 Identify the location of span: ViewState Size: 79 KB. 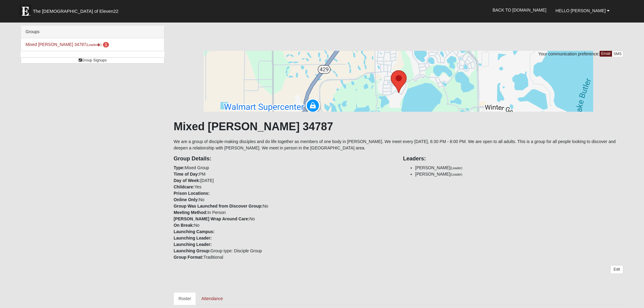
(70, 304).